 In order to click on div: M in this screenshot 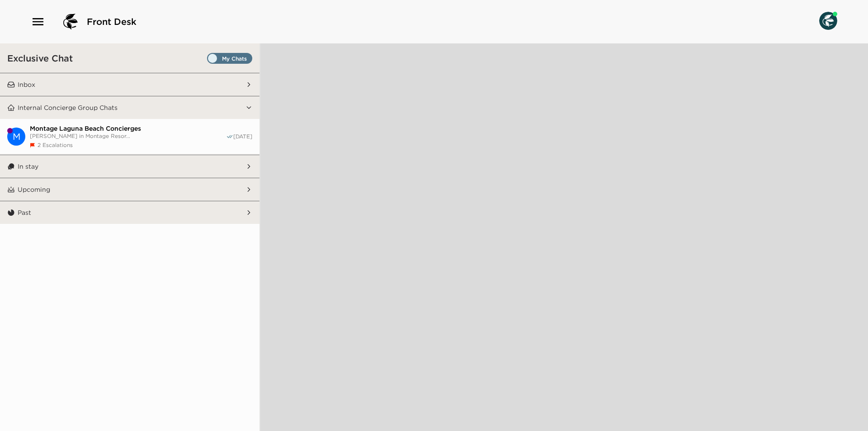, I will do `click(16, 136)`.